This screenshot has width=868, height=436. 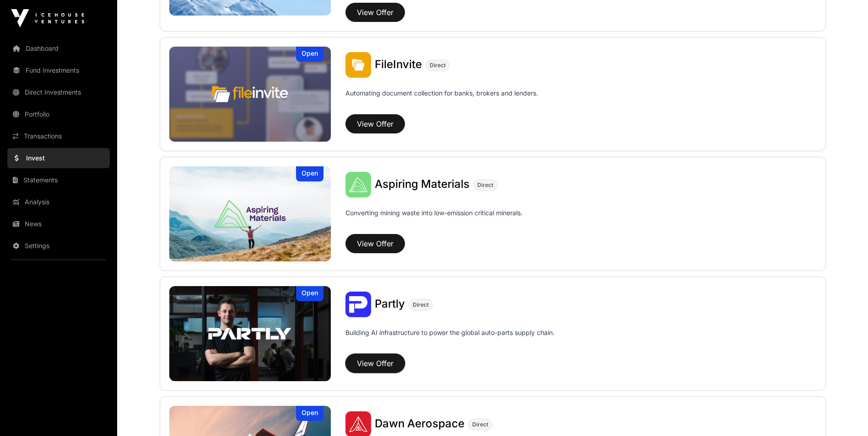 I want to click on a: Fund Investments, so click(x=58, y=71).